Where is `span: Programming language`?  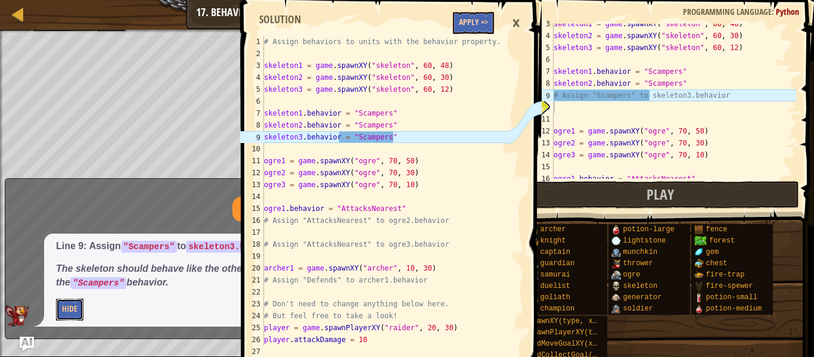
span: Programming language is located at coordinates (727, 11).